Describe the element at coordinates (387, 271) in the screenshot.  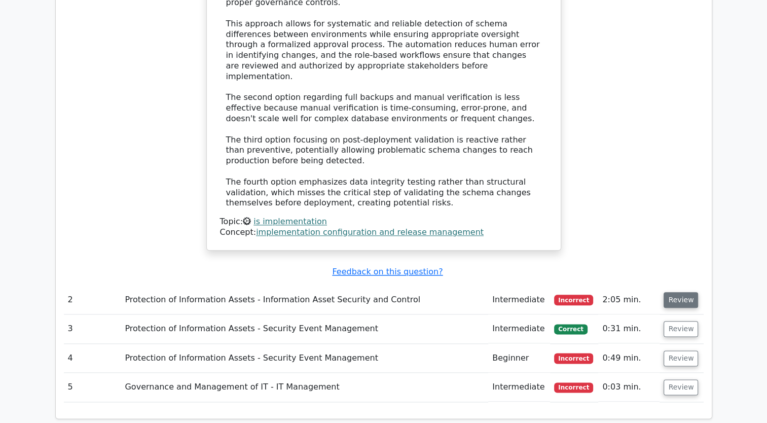
I see `u: Feedback on this question?` at that location.